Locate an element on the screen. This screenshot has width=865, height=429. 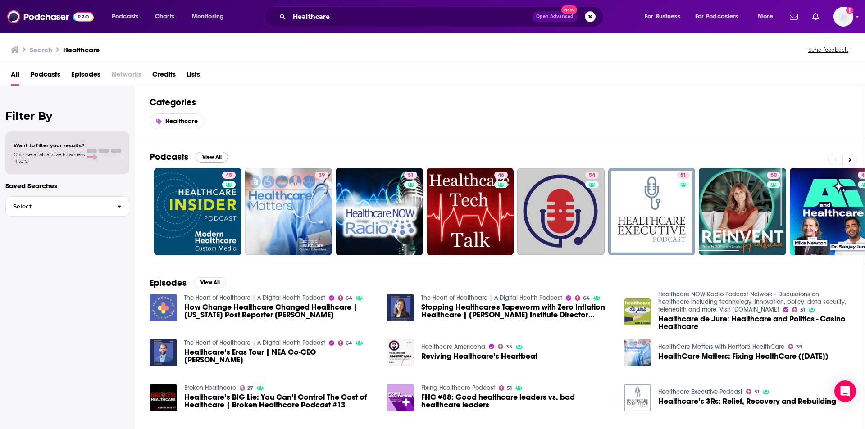
h2: Filter By is located at coordinates (67, 116).